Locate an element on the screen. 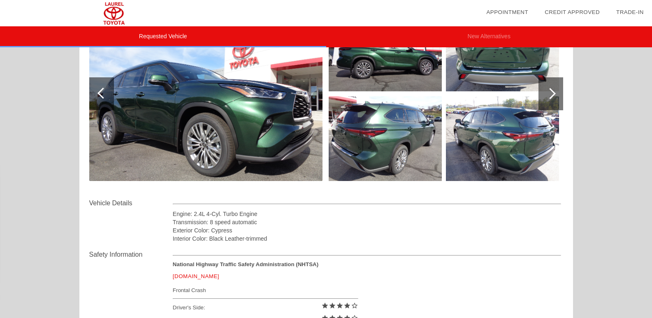 This screenshot has height=318, width=652. div: Interior Color: Black Leather-trimmed is located at coordinates (367, 239).